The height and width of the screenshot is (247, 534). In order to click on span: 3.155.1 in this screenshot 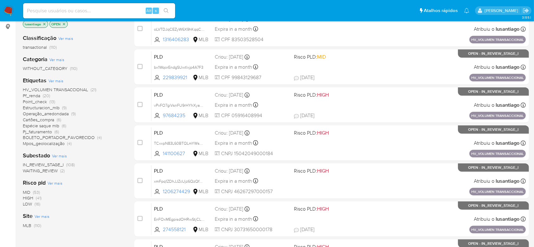, I will do `click(526, 17)`.